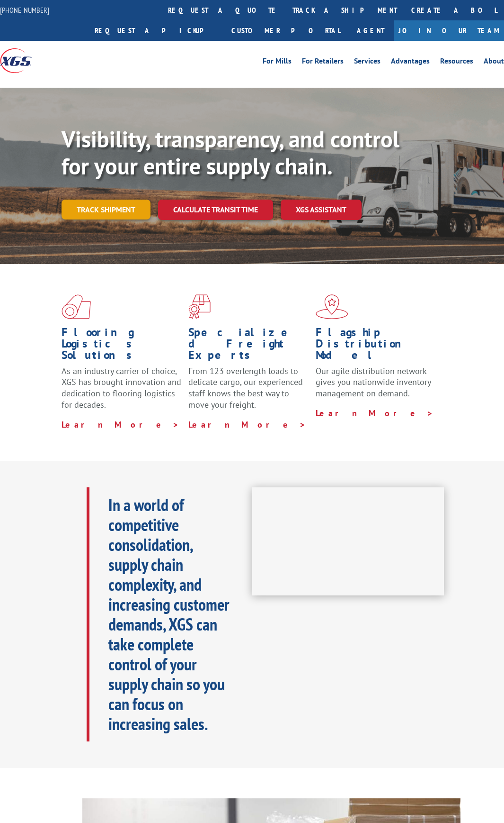 This screenshot has height=823, width=504. I want to click on img: xgs-icon-flagship-distribution-model-red, so click(332, 307).